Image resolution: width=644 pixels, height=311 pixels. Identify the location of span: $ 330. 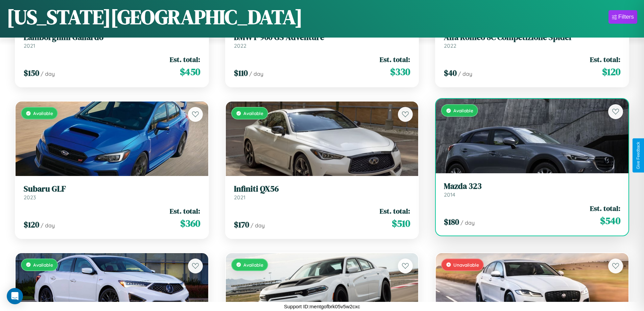
(400, 72).